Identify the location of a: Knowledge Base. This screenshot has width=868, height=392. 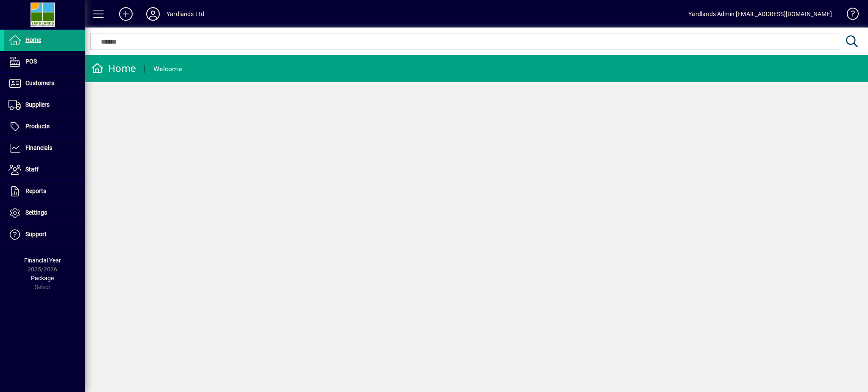
(848, 15).